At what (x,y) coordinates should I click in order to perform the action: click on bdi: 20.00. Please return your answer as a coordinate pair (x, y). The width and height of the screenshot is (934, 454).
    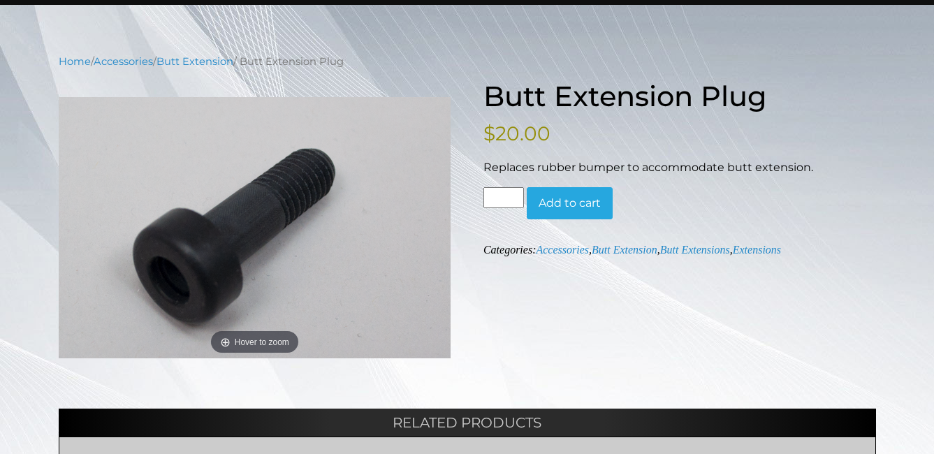
    Looking at the image, I should click on (517, 133).